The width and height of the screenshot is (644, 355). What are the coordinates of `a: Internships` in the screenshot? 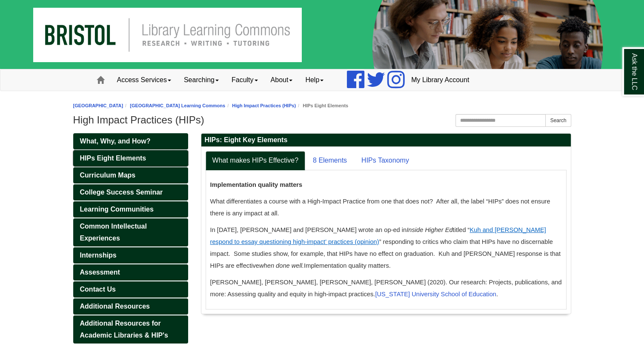 It's located at (131, 255).